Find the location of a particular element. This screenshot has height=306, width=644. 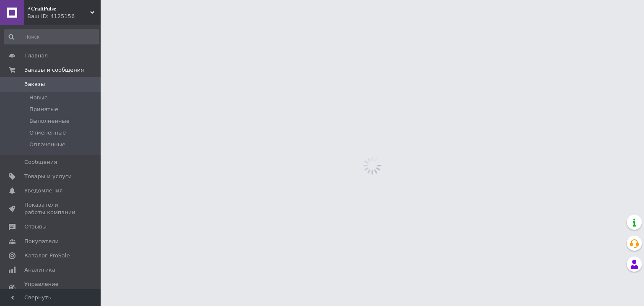

span: Покупатели is located at coordinates (41, 242).